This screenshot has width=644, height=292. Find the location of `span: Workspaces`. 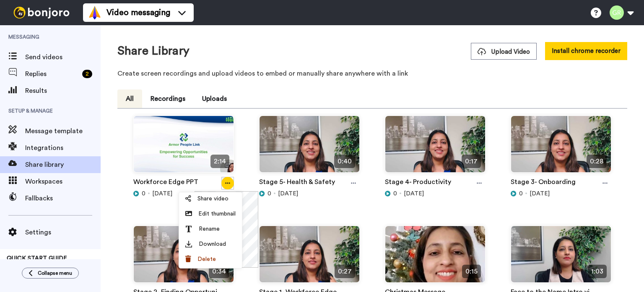

span: Workspaces is located at coordinates (63, 181).